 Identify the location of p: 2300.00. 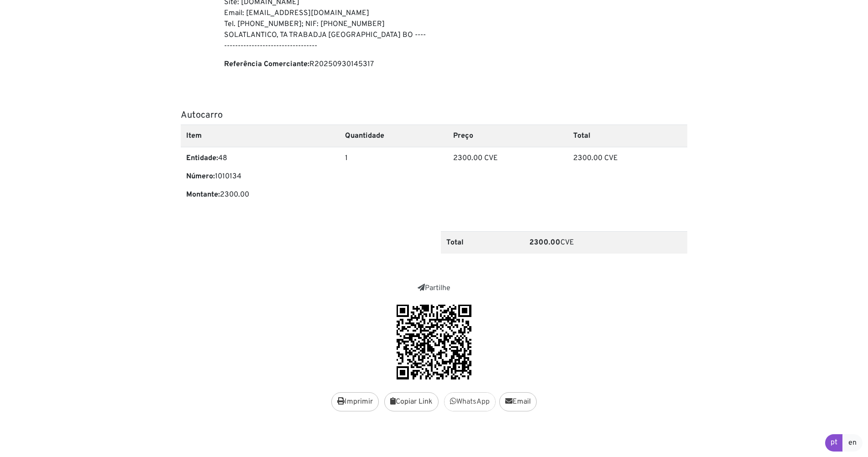
(260, 195).